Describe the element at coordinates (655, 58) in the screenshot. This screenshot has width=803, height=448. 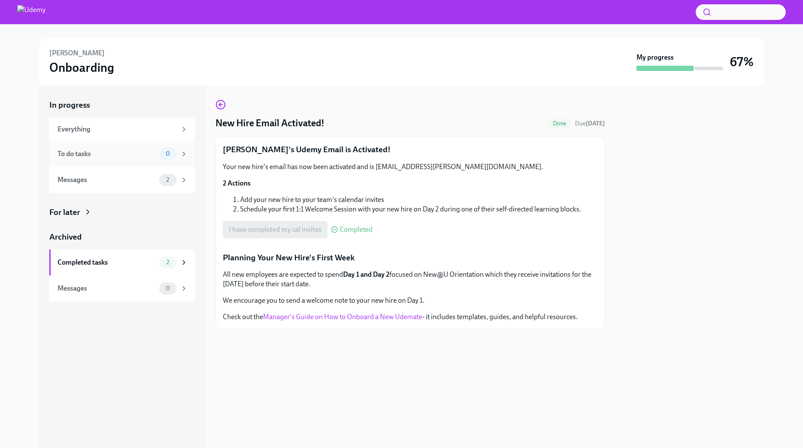
I see `strong: My progress` at that location.